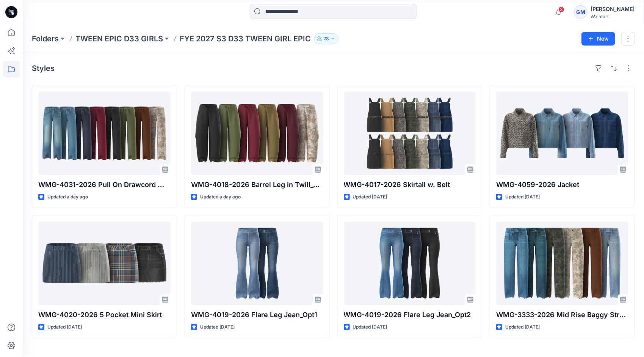  I want to click on span: 2, so click(561, 9).